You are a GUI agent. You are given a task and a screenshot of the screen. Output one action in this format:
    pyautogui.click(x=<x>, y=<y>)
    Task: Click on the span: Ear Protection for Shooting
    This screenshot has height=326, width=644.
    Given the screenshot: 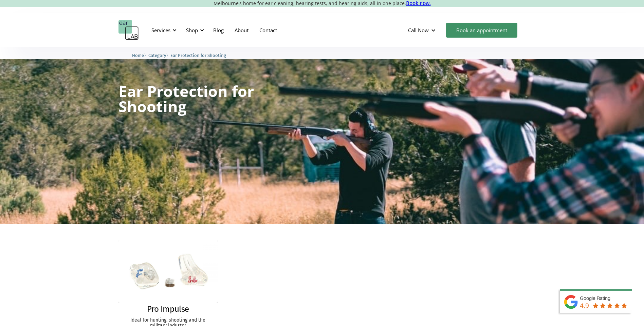 What is the action you would take?
    pyautogui.click(x=198, y=55)
    